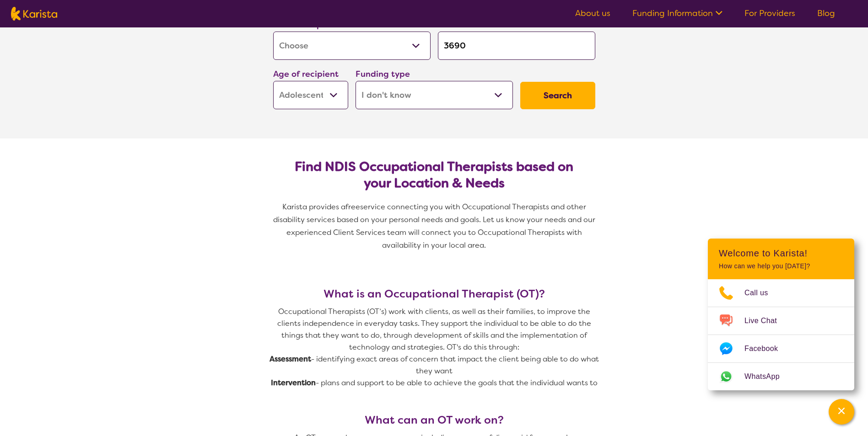 Image resolution: width=868 pixels, height=436 pixels. I want to click on span: Live Chat, so click(766, 321).